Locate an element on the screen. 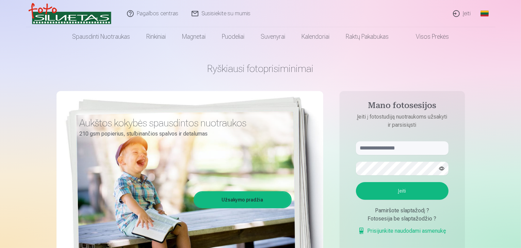  p: Įeiti į fotostudiją nuotraukoms užsakyti ir parsisiųsti is located at coordinates (402, 121).